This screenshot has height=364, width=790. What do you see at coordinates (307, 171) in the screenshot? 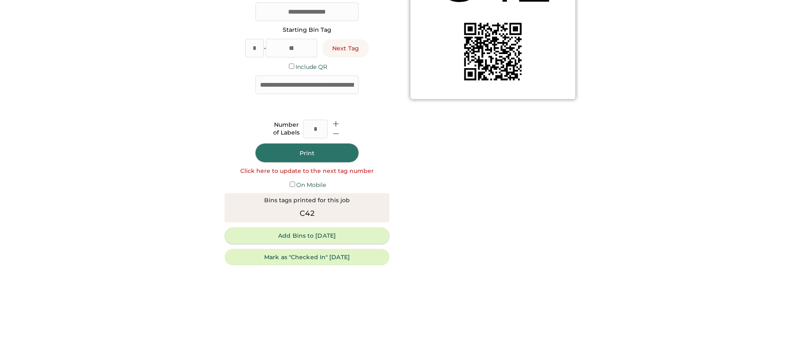
I see `div: Click here to update to the next tag number` at bounding box center [307, 171].